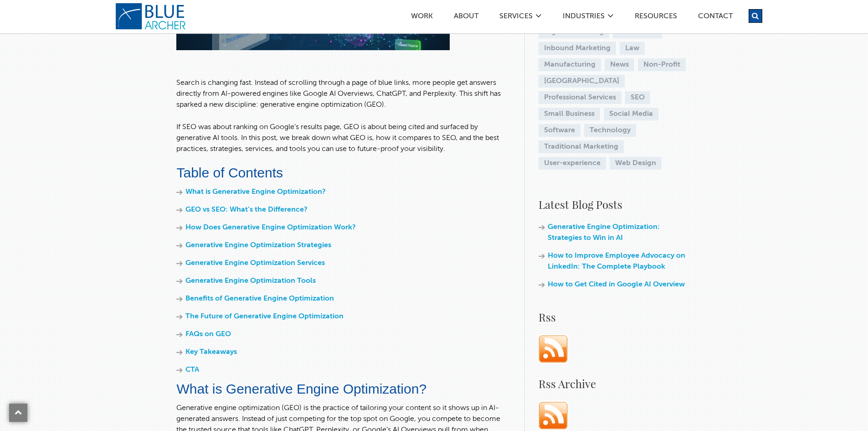 The width and height of the screenshot is (868, 431). I want to click on h2: What is Generative Engine Optimization?, so click(344, 389).